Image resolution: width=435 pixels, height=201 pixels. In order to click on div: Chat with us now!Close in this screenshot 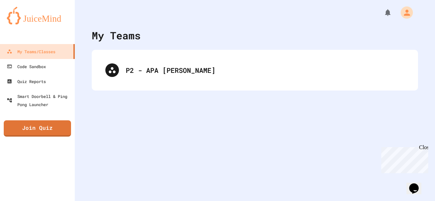, I will do `click(25, 23)`.